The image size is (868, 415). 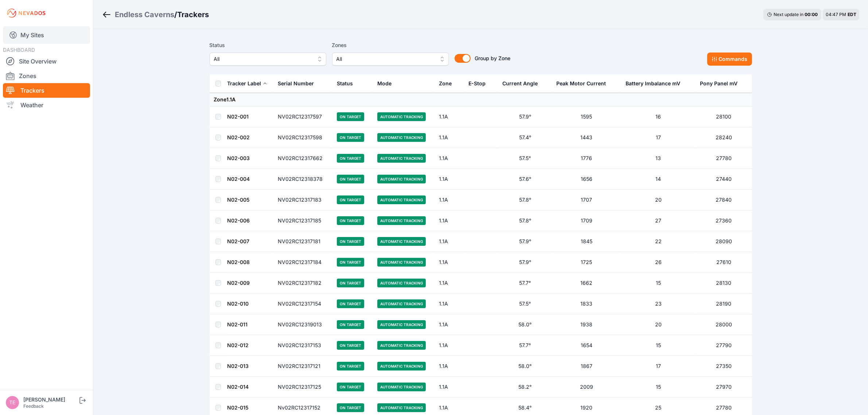 What do you see at coordinates (239, 220) in the screenshot?
I see `a: N02-006` at bounding box center [239, 220].